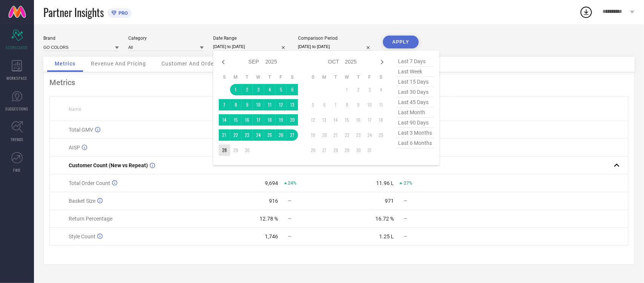 The height and width of the screenshot is (283, 644). What do you see at coordinates (325, 120) in the screenshot?
I see `td: Mon Oct 13 2025` at bounding box center [325, 120].